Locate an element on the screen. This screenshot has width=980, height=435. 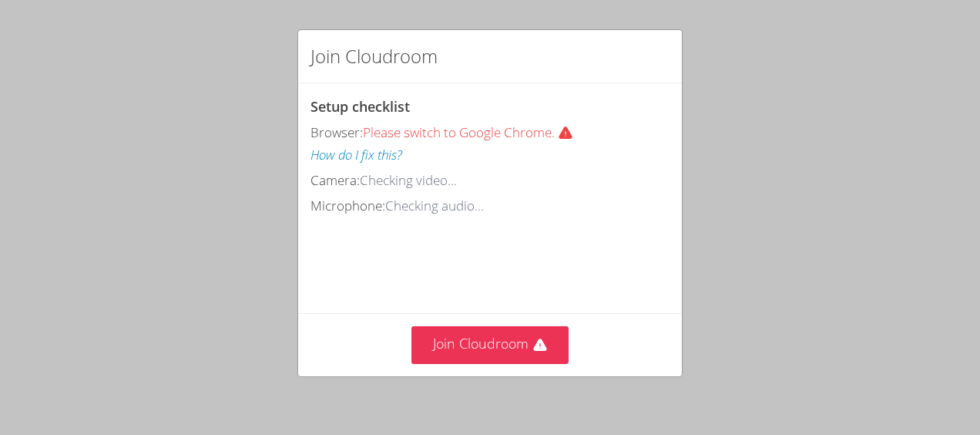
span: Checking audio... is located at coordinates (435, 205).